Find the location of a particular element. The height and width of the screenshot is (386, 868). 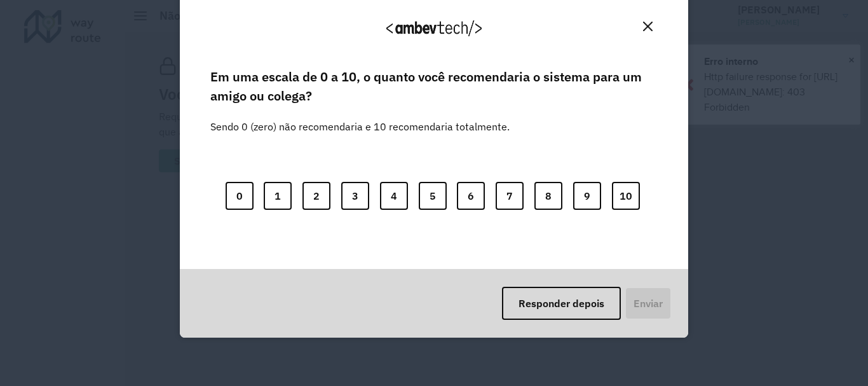

button: 2 is located at coordinates (317, 196).